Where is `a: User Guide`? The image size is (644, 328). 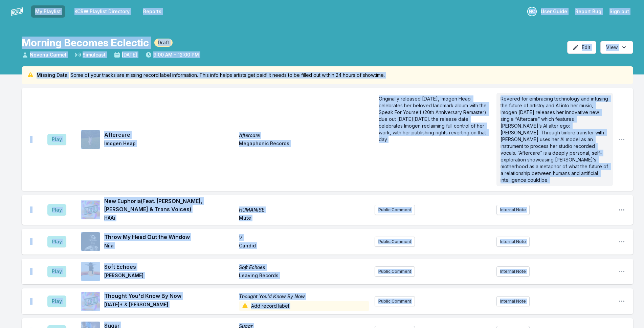
a: User Guide is located at coordinates (554, 11).